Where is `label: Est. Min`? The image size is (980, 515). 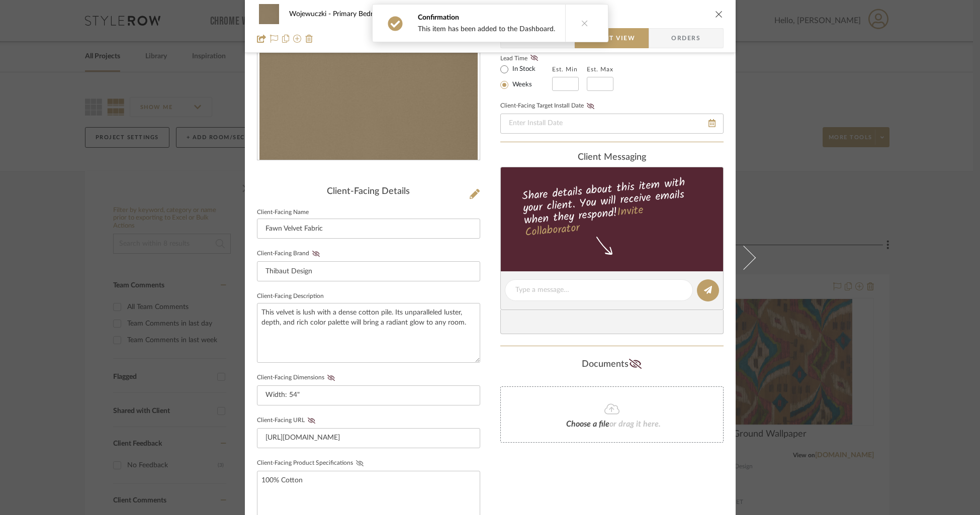 label: Est. Min is located at coordinates (565, 70).